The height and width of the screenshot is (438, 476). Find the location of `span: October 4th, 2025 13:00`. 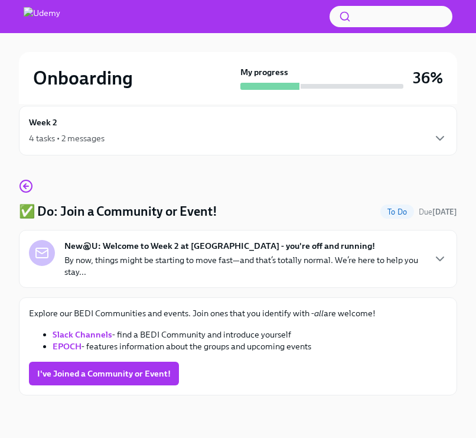

span: October 4th, 2025 13:00 is located at coordinates (438, 211).